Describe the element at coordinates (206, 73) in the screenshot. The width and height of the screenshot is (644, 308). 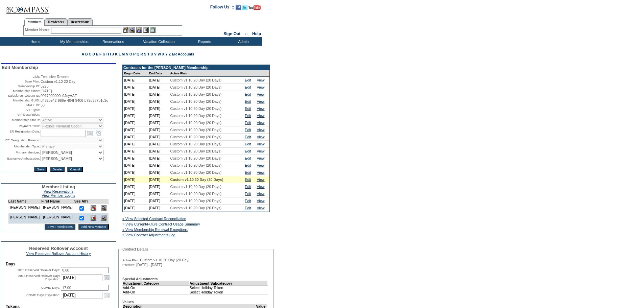
I see `td: Active Plan` at that location.